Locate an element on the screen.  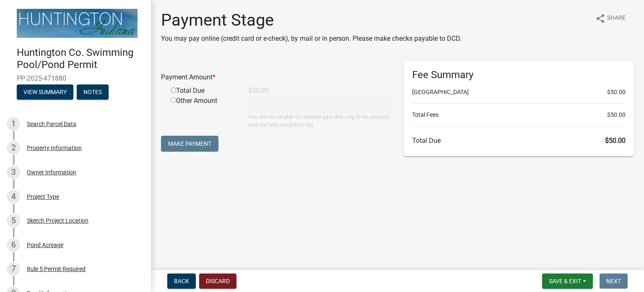
button: Save & Exit is located at coordinates (568, 281).